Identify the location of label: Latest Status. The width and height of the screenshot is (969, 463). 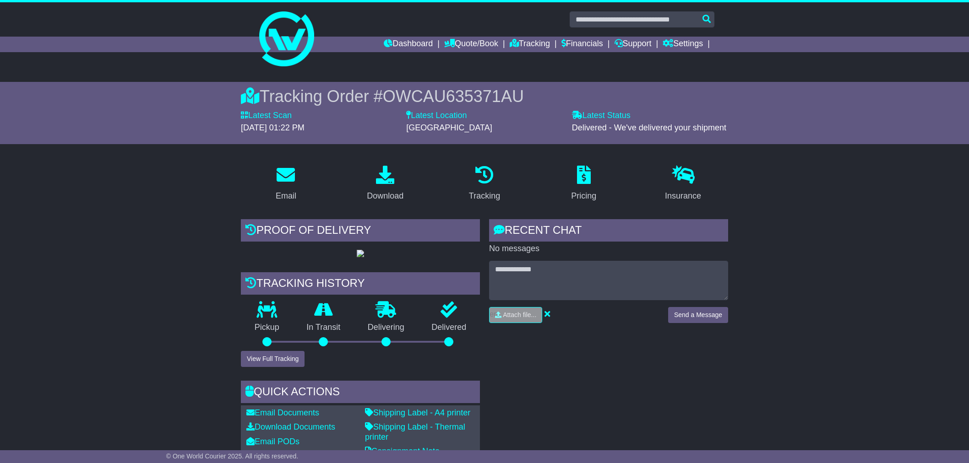
(601, 116).